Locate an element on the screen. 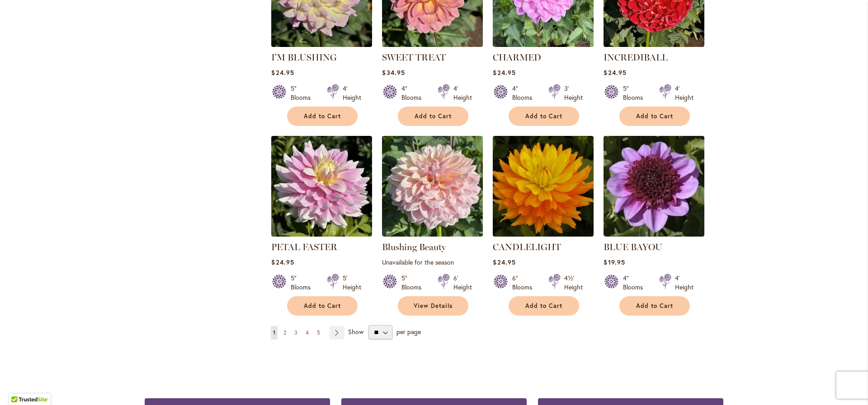 Image resolution: width=868 pixels, height=405 pixels. div: 6" Blooms is located at coordinates (525, 283).